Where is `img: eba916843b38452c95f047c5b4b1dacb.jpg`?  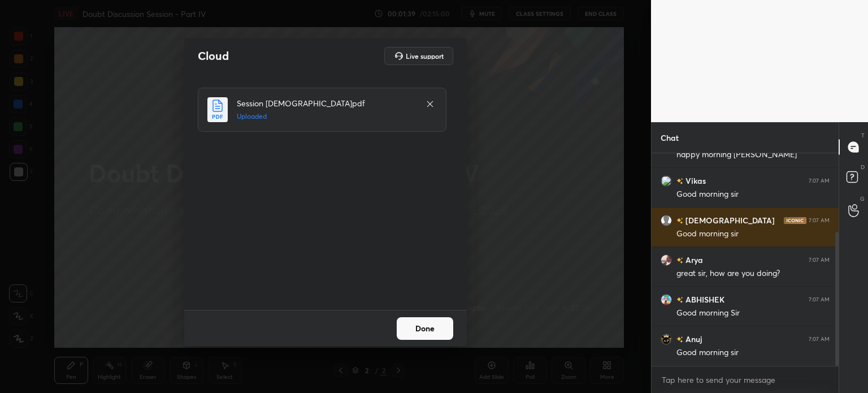
img: eba916843b38452c95f047c5b4b1dacb.jpg is located at coordinates (667, 339).